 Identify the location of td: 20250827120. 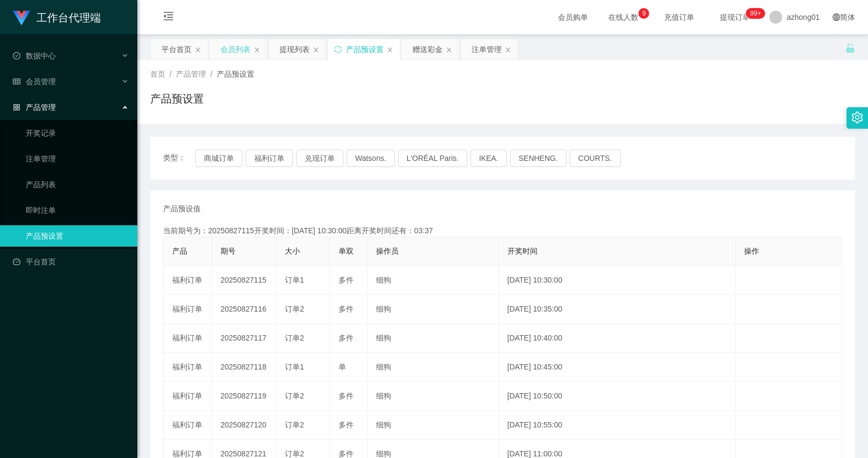
(244, 425).